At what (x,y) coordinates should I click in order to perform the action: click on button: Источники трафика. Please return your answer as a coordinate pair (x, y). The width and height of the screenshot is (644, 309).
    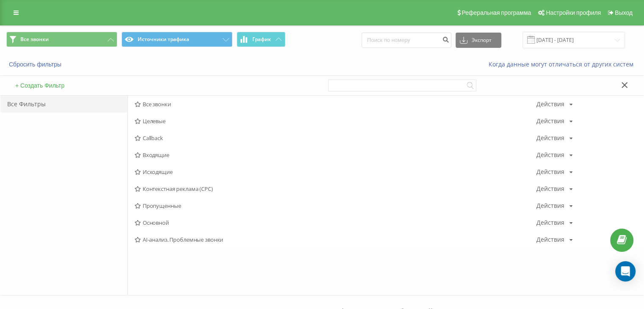
    Looking at the image, I should click on (177, 40).